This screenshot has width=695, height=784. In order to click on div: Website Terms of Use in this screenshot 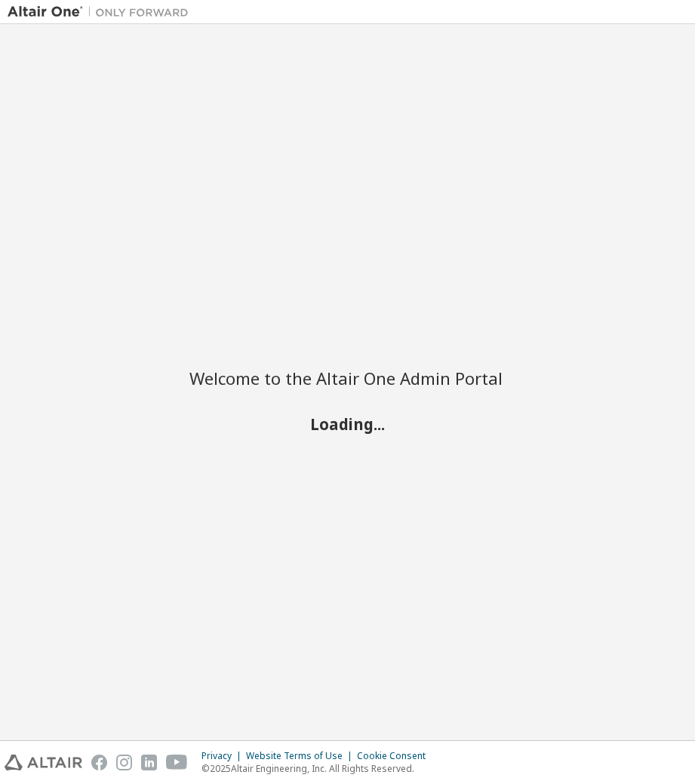, I will do `click(301, 756)`.